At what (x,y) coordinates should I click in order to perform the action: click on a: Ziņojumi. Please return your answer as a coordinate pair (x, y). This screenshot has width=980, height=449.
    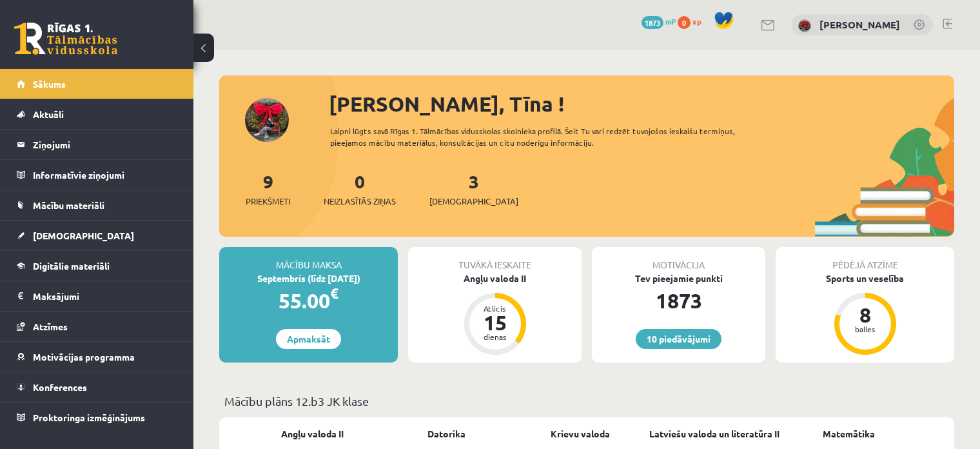
    Looking at the image, I should click on (96, 144).